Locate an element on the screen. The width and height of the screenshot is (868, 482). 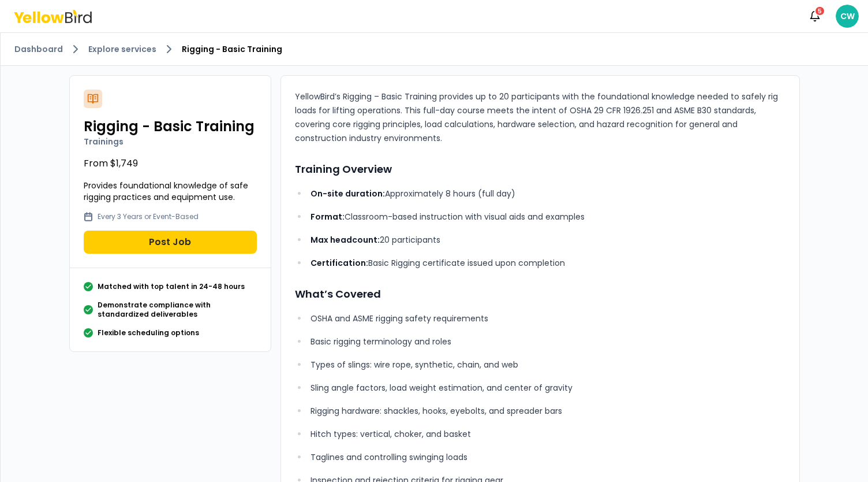
p: Basic Rigging certificate issued upon completion is located at coordinates (548, 263).